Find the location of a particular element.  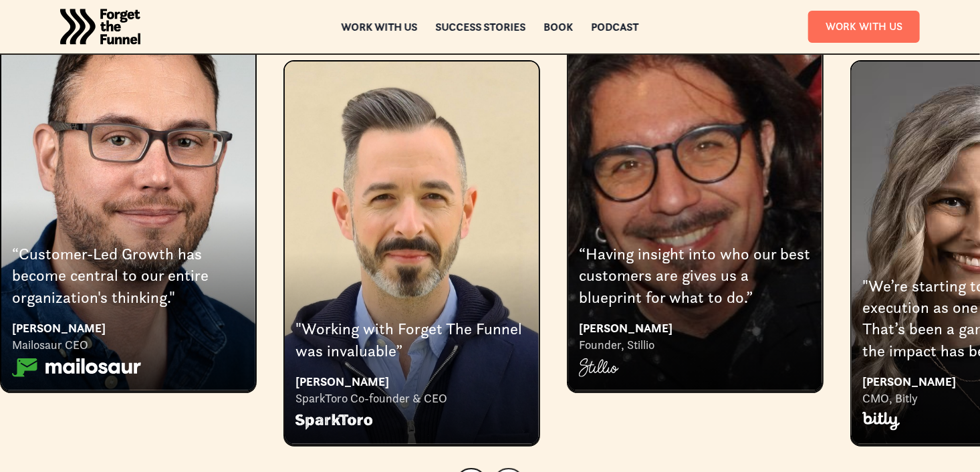

div: "Working with Forget The Funnel was invaluable” is located at coordinates (411, 340).